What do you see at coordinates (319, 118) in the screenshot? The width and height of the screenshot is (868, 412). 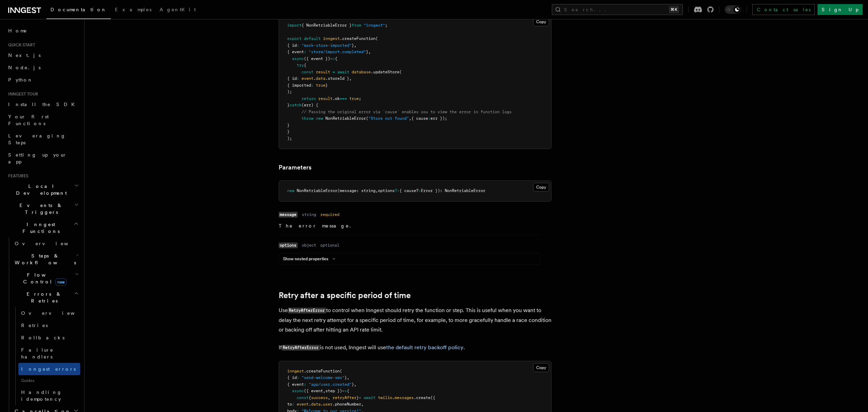 I see `span: new` at bounding box center [319, 118].